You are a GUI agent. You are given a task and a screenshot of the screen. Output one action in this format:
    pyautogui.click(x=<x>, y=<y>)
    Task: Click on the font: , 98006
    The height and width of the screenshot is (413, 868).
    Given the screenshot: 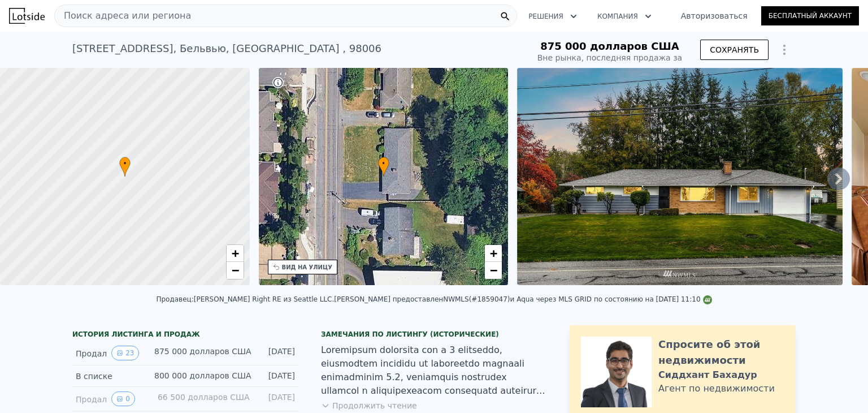 What is the action you would take?
    pyautogui.click(x=362, y=48)
    